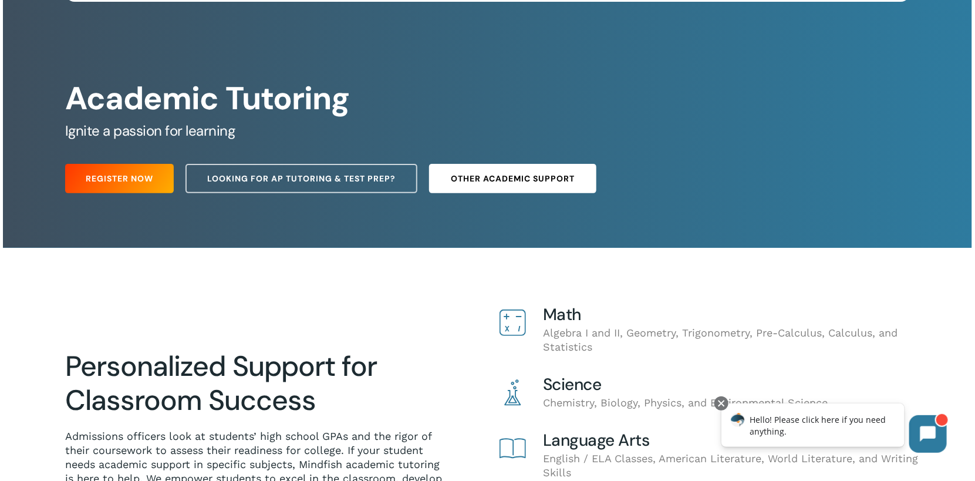 Image resolution: width=975 pixels, height=481 pixels. What do you see at coordinates (109, 31) in the screenshot?
I see `span: Hello! Please click here if you need anything.` at bounding box center [109, 31].